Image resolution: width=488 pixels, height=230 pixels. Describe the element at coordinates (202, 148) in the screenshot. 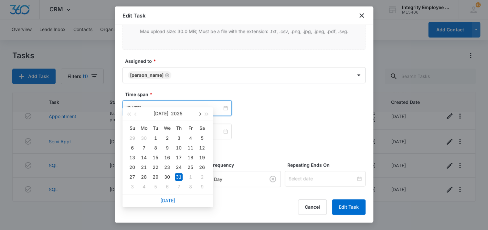

I see `div: 12` at that location.